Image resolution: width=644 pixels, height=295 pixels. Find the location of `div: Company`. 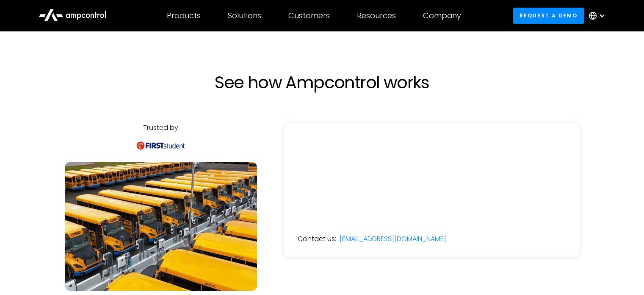

div: Company is located at coordinates (442, 16).